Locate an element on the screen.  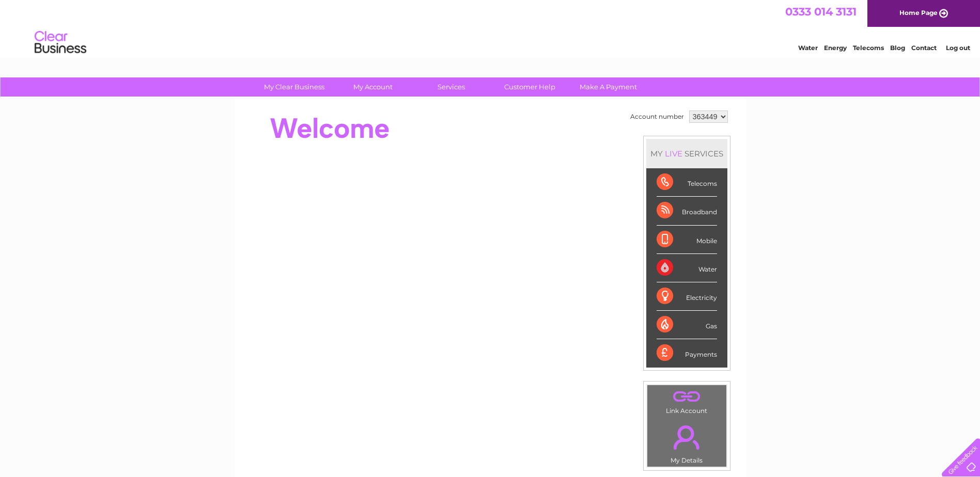
div: LIVE is located at coordinates (674, 153).